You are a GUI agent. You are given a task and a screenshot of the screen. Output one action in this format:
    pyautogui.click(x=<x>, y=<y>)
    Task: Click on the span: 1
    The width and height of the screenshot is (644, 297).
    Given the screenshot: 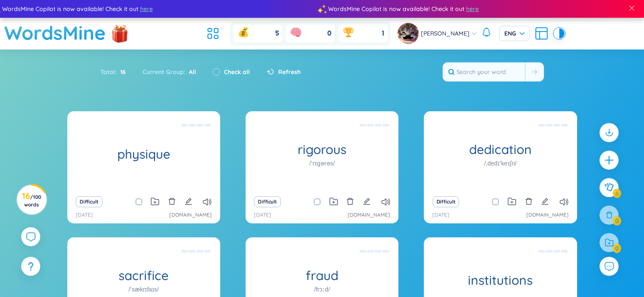 What is the action you would take?
    pyautogui.click(x=382, y=34)
    